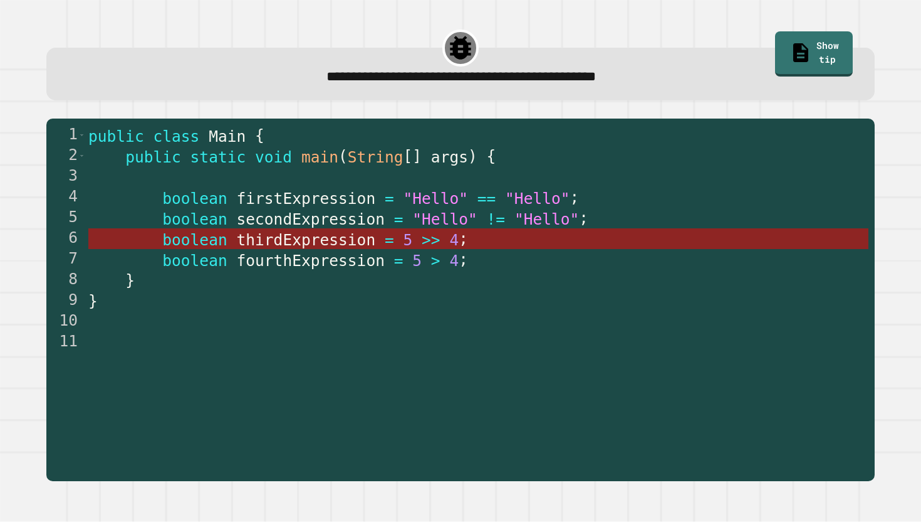 This screenshot has width=921, height=522. Describe the element at coordinates (306, 239) in the screenshot. I see `span: thirdExpression` at that location.